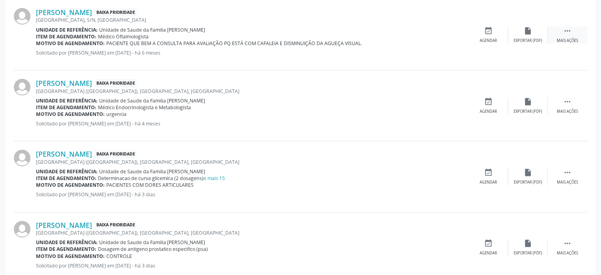  I want to click on span: urgencia, so click(116, 114).